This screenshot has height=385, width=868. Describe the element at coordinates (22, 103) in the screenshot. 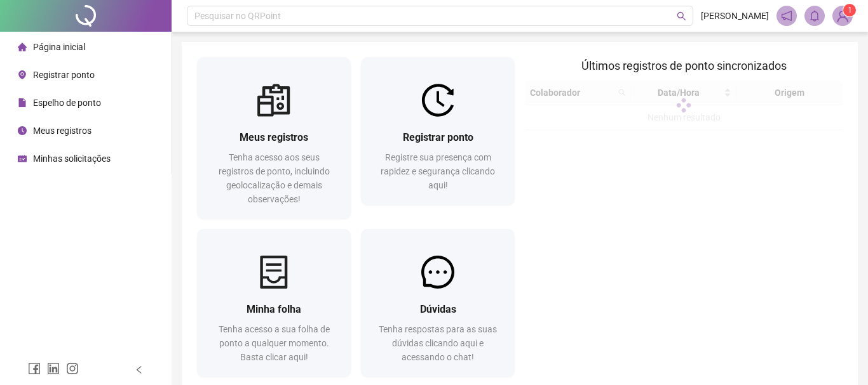

I see `span: file` at that location.